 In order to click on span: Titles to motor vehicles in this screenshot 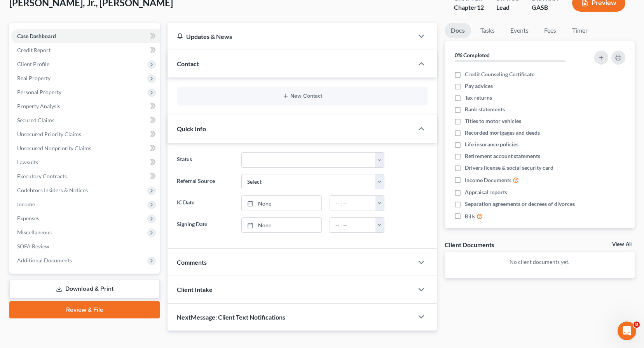, I will do `click(493, 121)`.